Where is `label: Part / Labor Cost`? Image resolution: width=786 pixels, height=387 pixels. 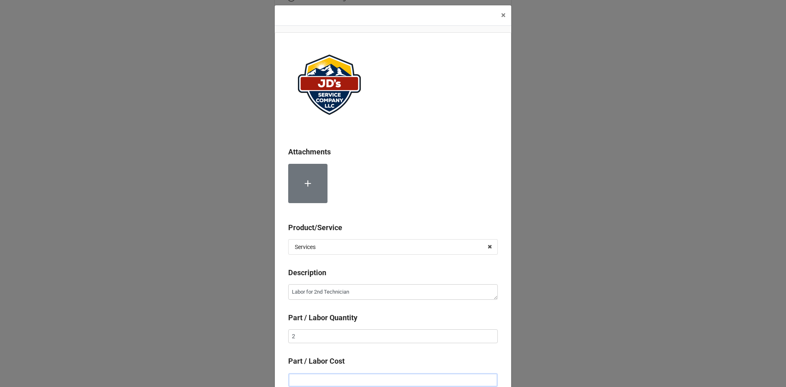
label: Part / Labor Cost is located at coordinates (317, 361).